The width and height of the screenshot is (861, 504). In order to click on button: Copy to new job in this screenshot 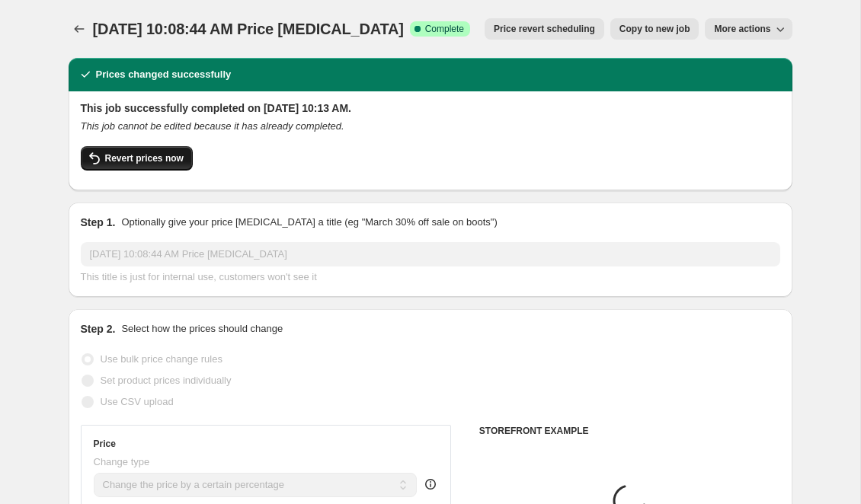, I will do `click(654, 29)`.